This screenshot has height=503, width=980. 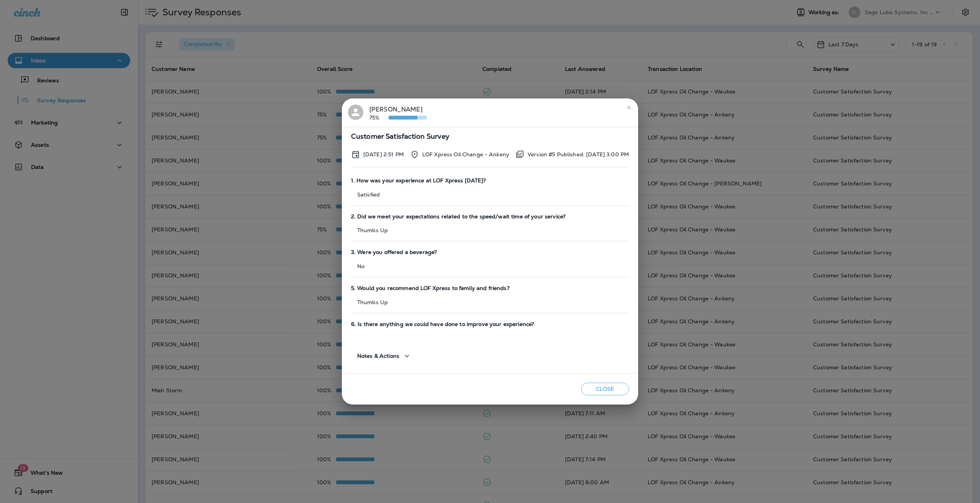 What do you see at coordinates (490, 216) in the screenshot?
I see `span: 2. Did we meet your expectations related to the speed/wait time of your service?` at bounding box center [490, 216].